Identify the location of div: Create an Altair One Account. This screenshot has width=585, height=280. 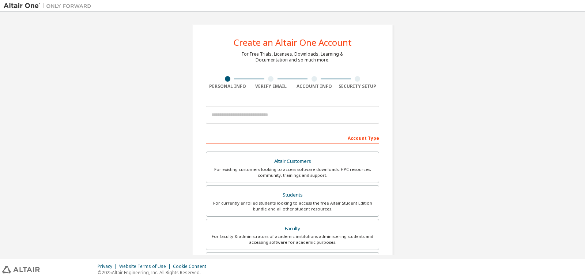
(293, 42).